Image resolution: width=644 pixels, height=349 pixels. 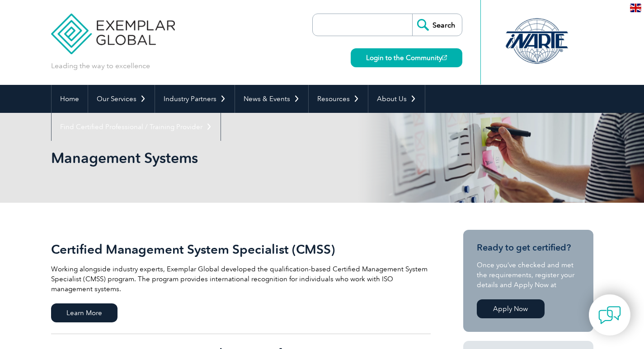 What do you see at coordinates (70, 99) in the screenshot?
I see `a: Home` at bounding box center [70, 99].